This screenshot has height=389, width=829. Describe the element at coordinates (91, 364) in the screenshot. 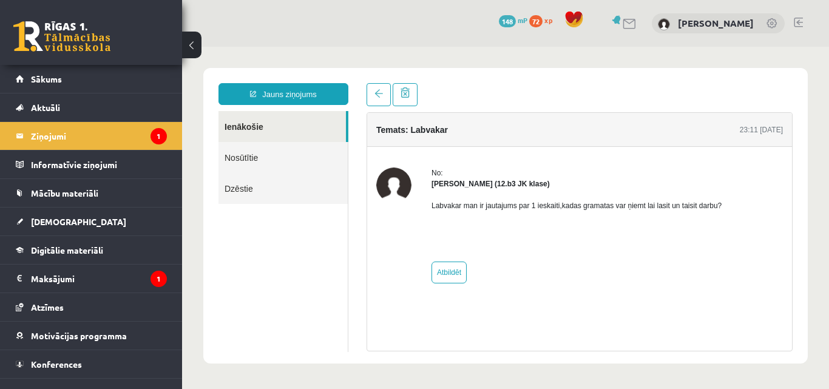

I see `a: Konferences` at that location.